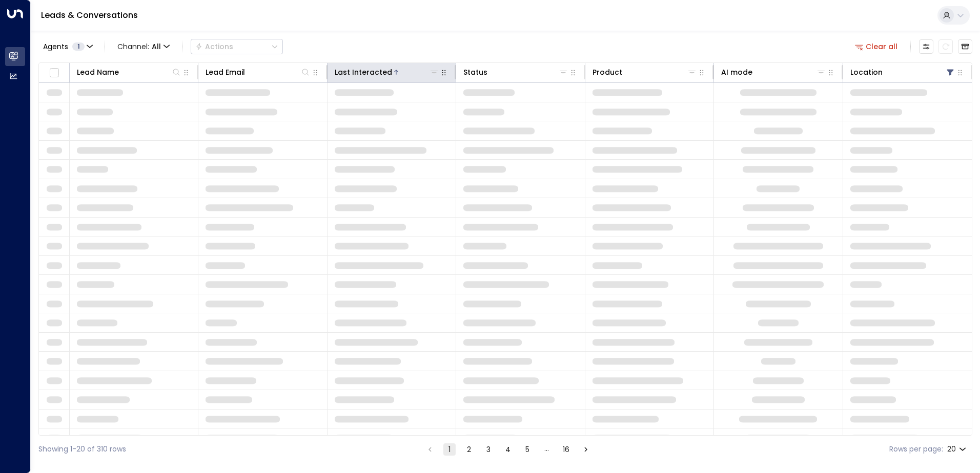 The width and height of the screenshot is (980, 473). Describe the element at coordinates (877, 47) in the screenshot. I see `button: Clear all` at that location.